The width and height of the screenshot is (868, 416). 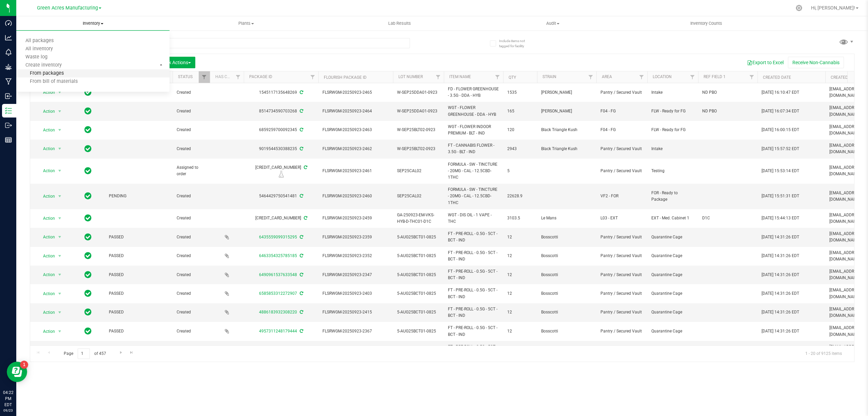 I want to click on span: 1535, so click(x=520, y=92).